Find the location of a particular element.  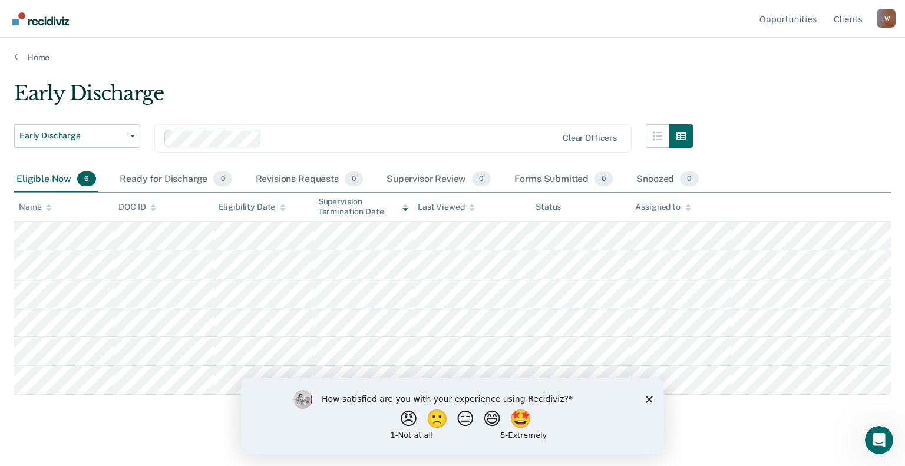

div: Assigned to is located at coordinates (663, 207).